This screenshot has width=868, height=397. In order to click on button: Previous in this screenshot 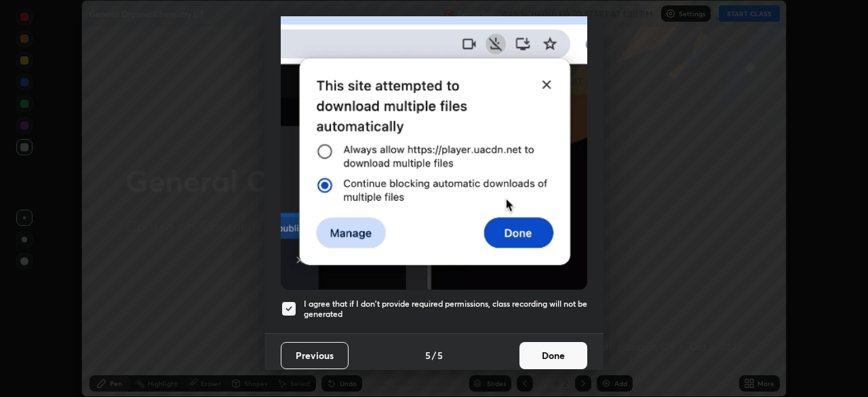, I will do `click(315, 356)`.